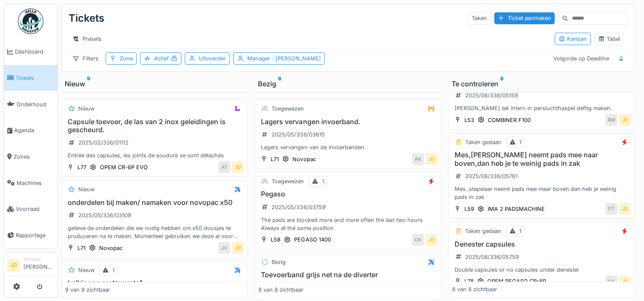 The image size is (644, 301). Describe the element at coordinates (82, 167) in the screenshot. I see `div: L77` at that location.